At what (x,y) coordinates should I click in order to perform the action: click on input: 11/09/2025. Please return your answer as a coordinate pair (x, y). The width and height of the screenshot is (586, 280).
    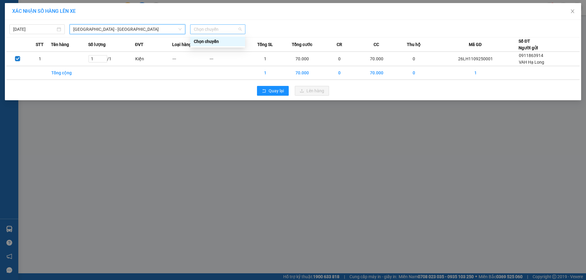
    Looking at the image, I should click on (34, 29).